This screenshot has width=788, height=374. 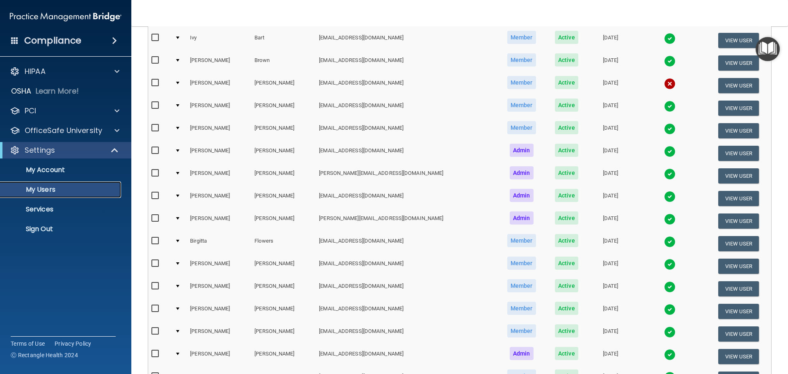 What do you see at coordinates (219, 243) in the screenshot?
I see `td: Birgitta` at bounding box center [219, 243].